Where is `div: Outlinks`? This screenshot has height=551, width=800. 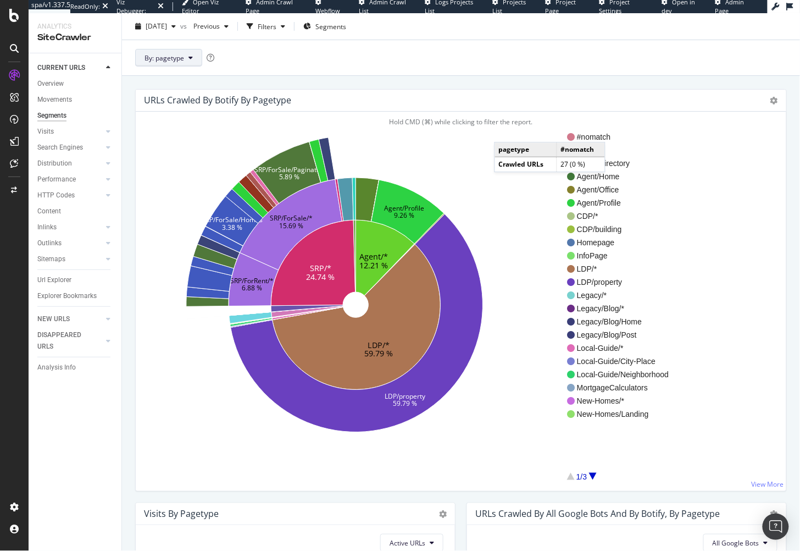 div: Outlinks is located at coordinates (49, 243).